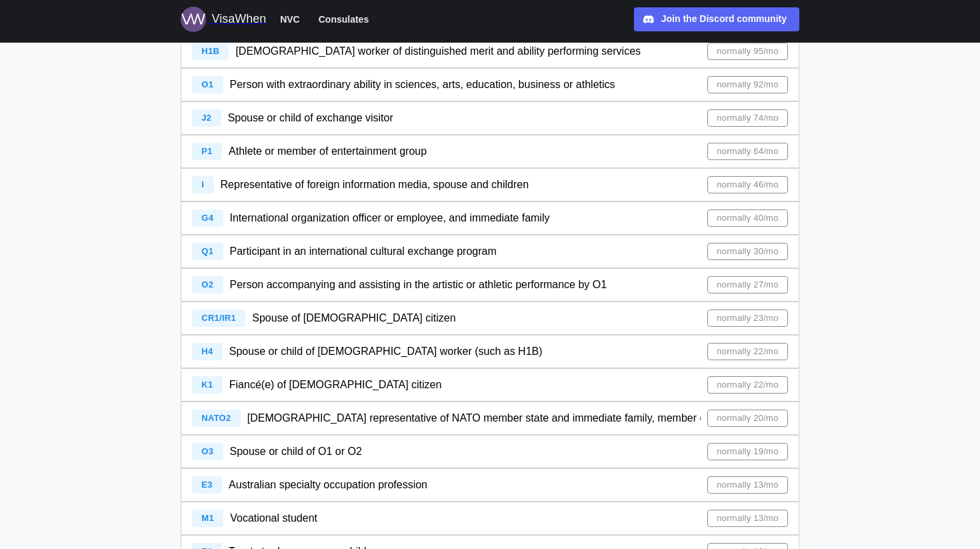  Describe the element at coordinates (206, 485) in the screenshot. I see `span: E3` at that location.